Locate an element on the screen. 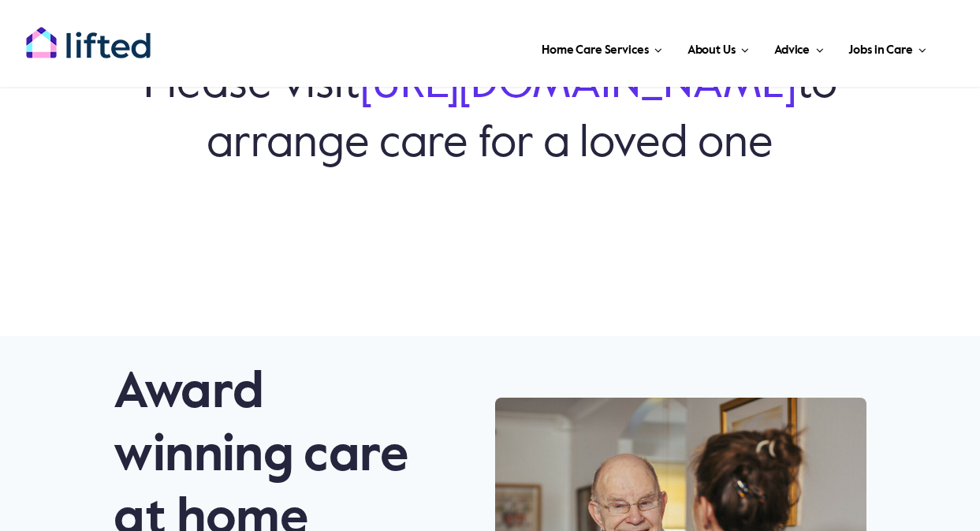 This screenshot has height=531, width=980. a: About Us is located at coordinates (718, 48).